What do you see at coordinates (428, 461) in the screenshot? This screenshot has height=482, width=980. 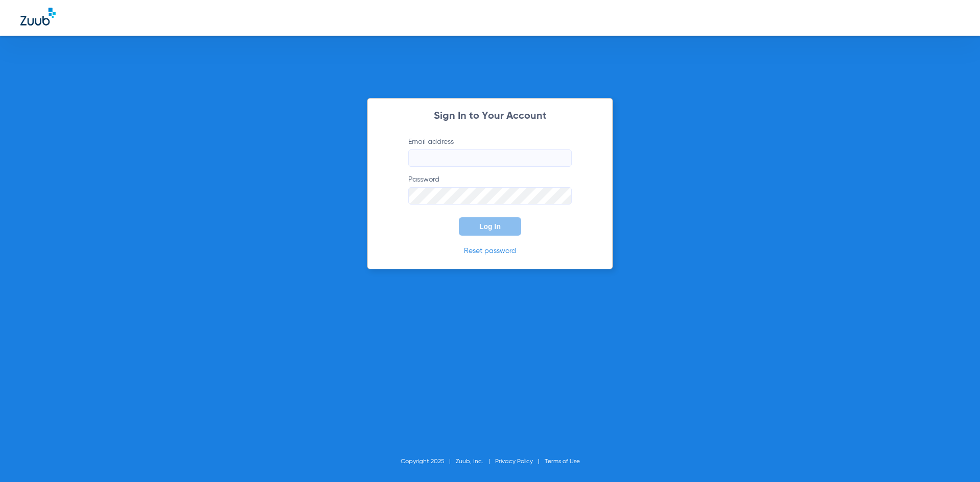 I see `li: Copyright 2025` at bounding box center [428, 461].